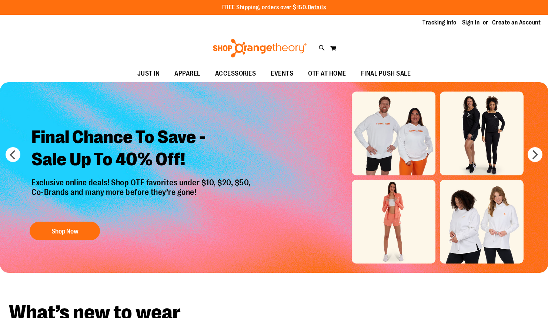  What do you see at coordinates (386, 73) in the screenshot?
I see `span: FINAL PUSH SALE` at bounding box center [386, 73].